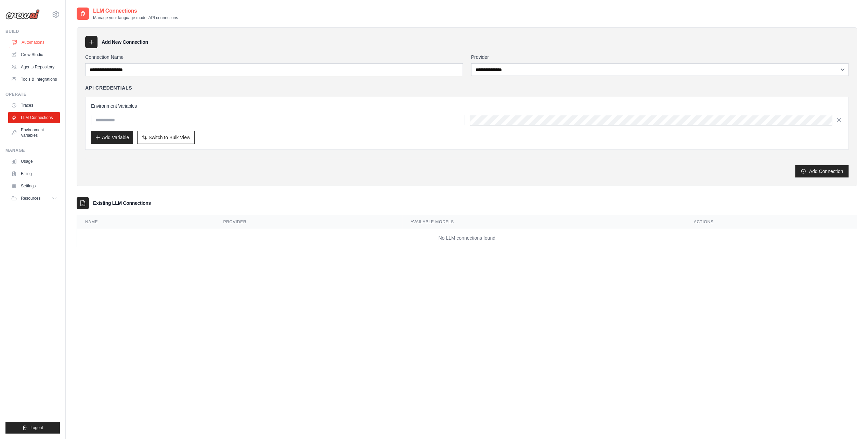 This screenshot has height=439, width=868. Describe the element at coordinates (146, 222) in the screenshot. I see `th: Name` at that location.